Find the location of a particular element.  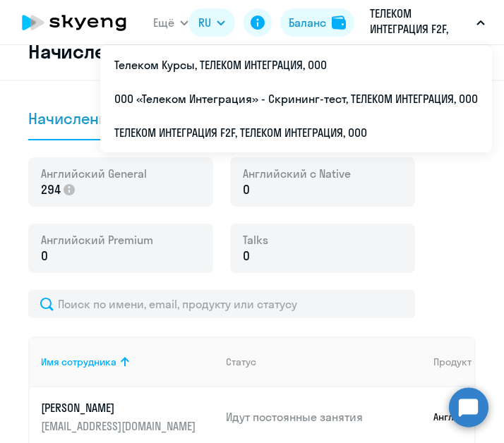

p: Идут постоянные занятия is located at coordinates (324, 417).